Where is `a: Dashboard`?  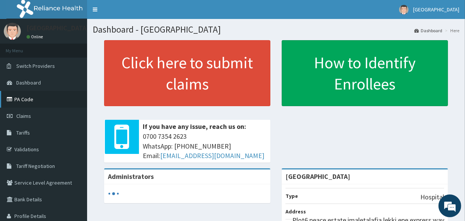
a: Dashboard is located at coordinates (428, 30).